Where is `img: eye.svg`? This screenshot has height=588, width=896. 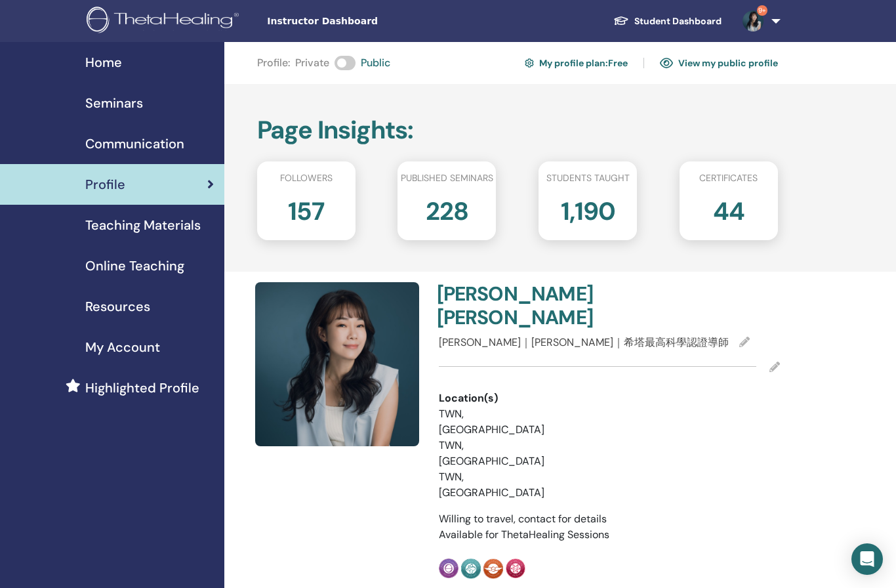 img: eye.svg is located at coordinates (666, 63).